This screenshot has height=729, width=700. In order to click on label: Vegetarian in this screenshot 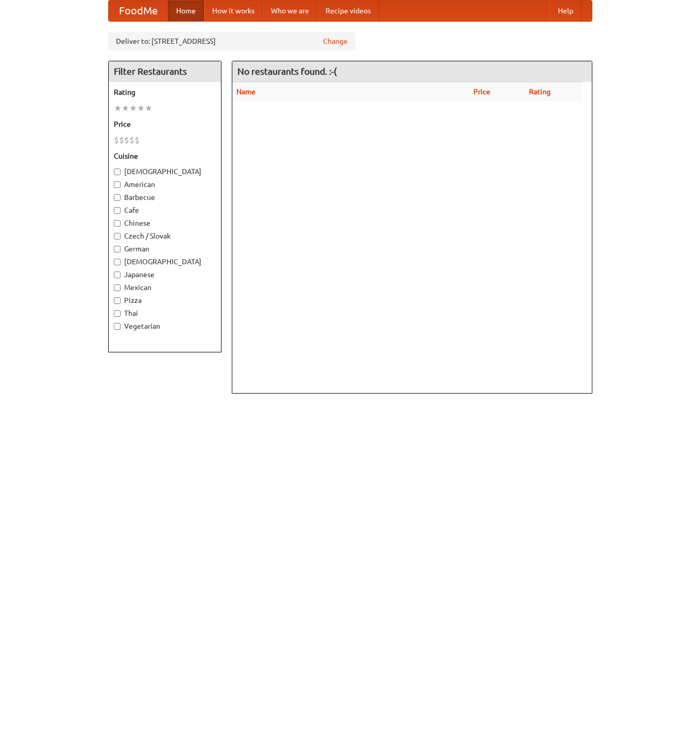, I will do `click(165, 326)`.